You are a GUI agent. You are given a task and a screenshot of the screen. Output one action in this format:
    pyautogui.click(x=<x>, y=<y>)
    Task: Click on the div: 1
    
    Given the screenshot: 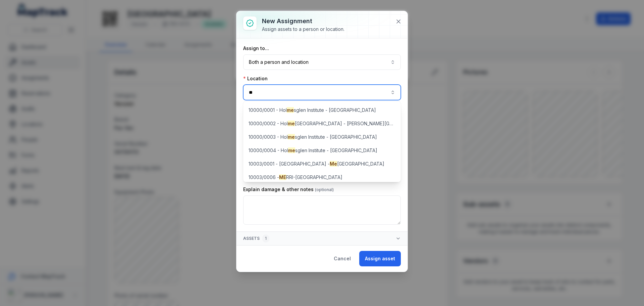 What is the action you would take?
    pyautogui.click(x=266, y=238)
    